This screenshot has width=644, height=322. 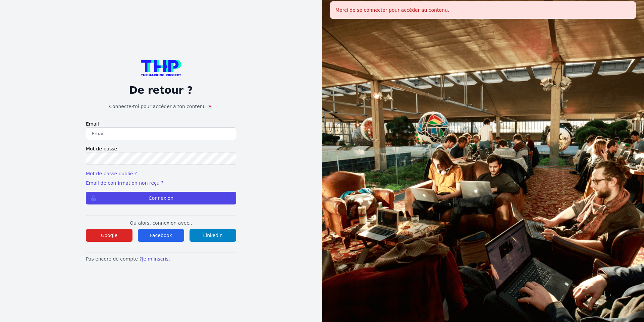 I want to click on a: Google, so click(x=109, y=235).